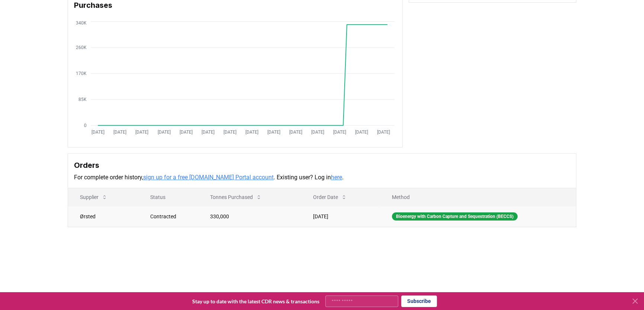 This screenshot has height=310, width=644. I want to click on button: Tonnes Purchased, so click(236, 197).